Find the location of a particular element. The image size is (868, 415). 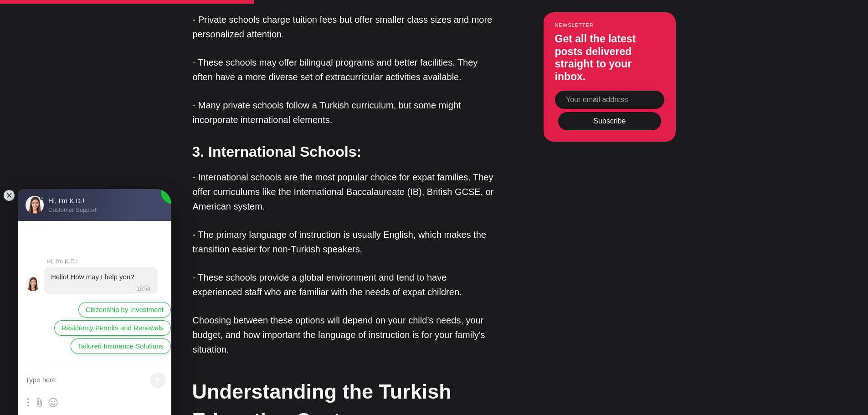

h3: Get all the latest posts delivered straight to your inbox. is located at coordinates (610, 58).